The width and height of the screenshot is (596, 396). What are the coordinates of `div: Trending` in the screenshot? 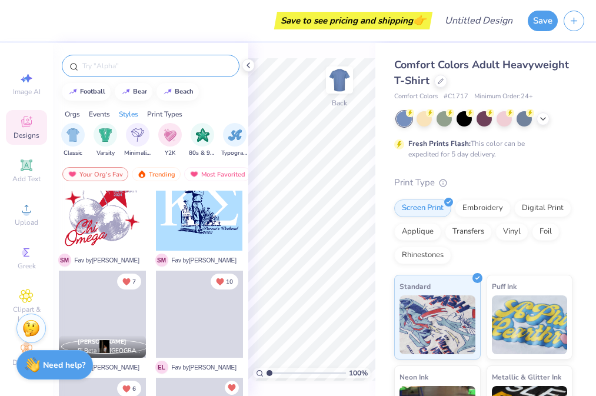 It's located at (156, 174).